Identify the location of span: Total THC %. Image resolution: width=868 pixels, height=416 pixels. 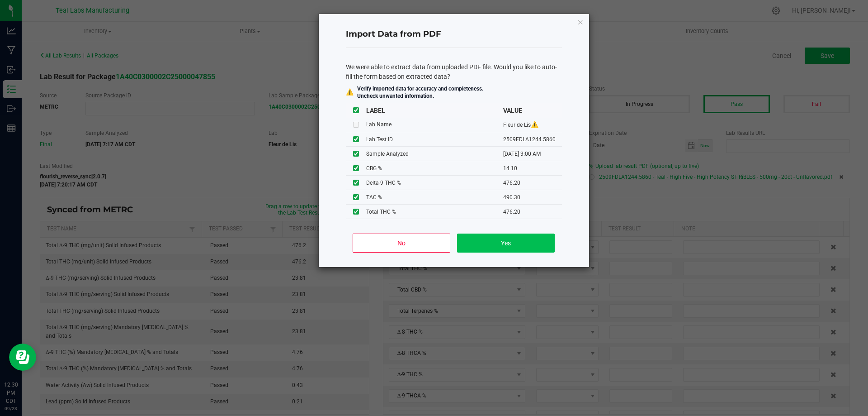
(381, 212).